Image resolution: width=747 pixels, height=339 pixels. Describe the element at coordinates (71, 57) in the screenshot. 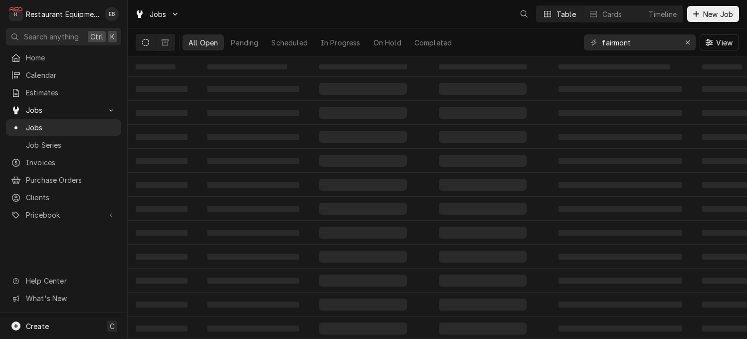

I see `span: Home` at that location.